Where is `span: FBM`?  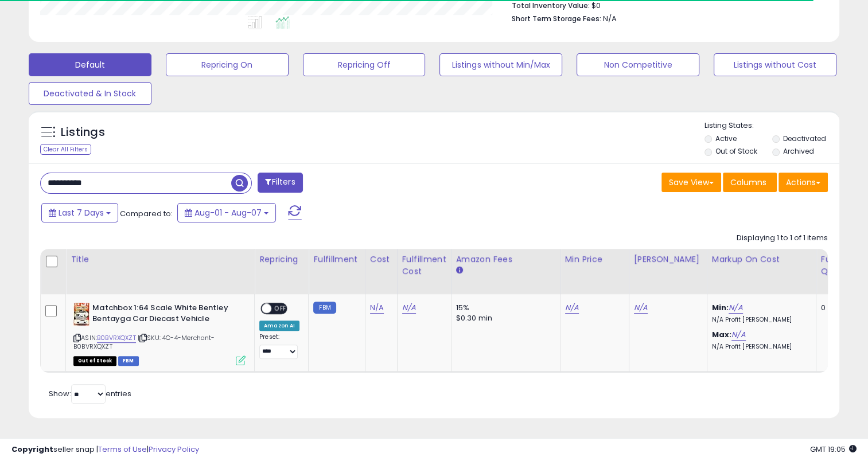
span: FBM is located at coordinates (128, 361).